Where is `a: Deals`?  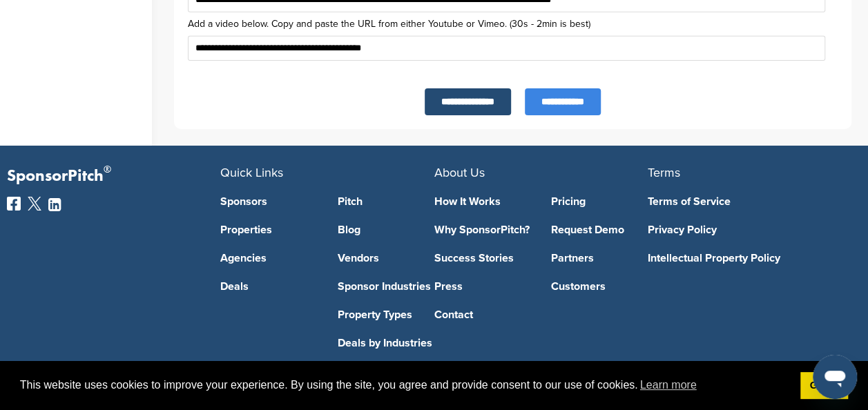 a: Deals is located at coordinates (269, 287).